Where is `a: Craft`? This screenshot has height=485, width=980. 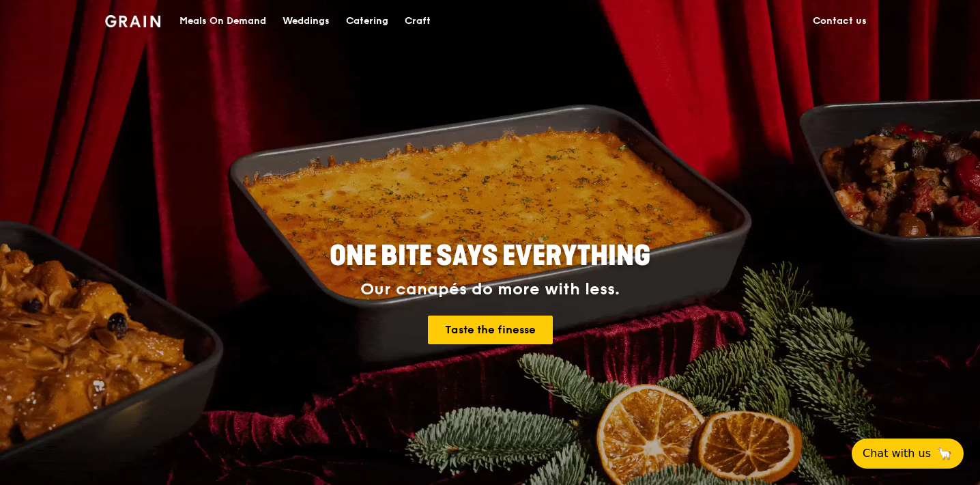 a: Craft is located at coordinates (418, 21).